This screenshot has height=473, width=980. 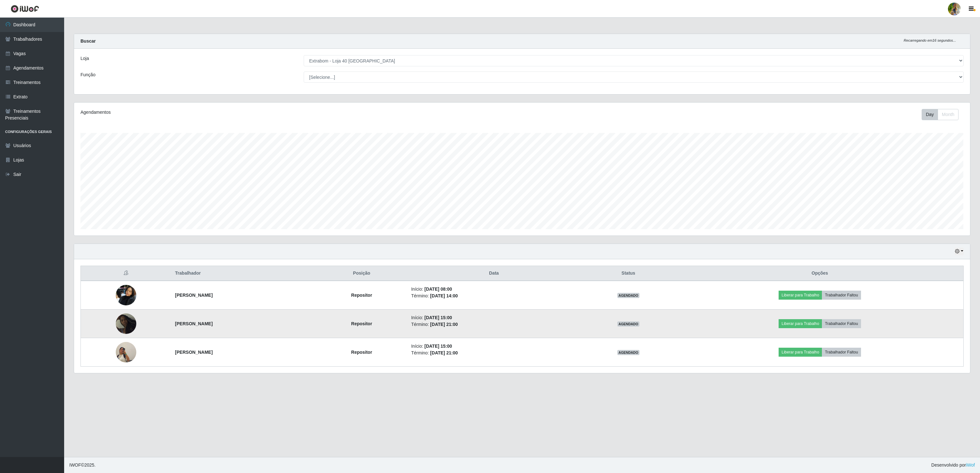 I want to click on button: Month, so click(x=948, y=114).